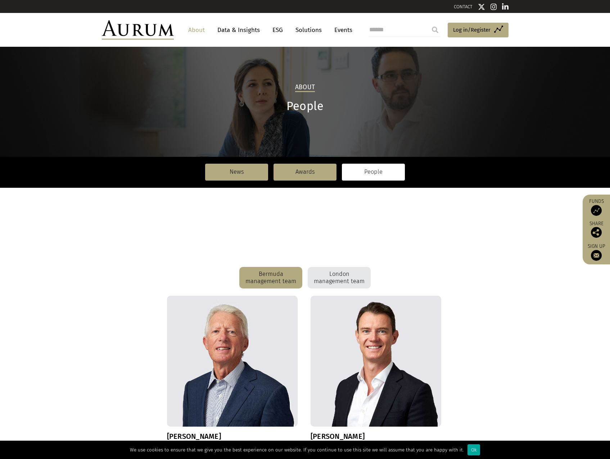 The width and height of the screenshot is (610, 459). What do you see at coordinates (494, 7) in the screenshot?
I see `img: Instagram icon` at bounding box center [494, 7].